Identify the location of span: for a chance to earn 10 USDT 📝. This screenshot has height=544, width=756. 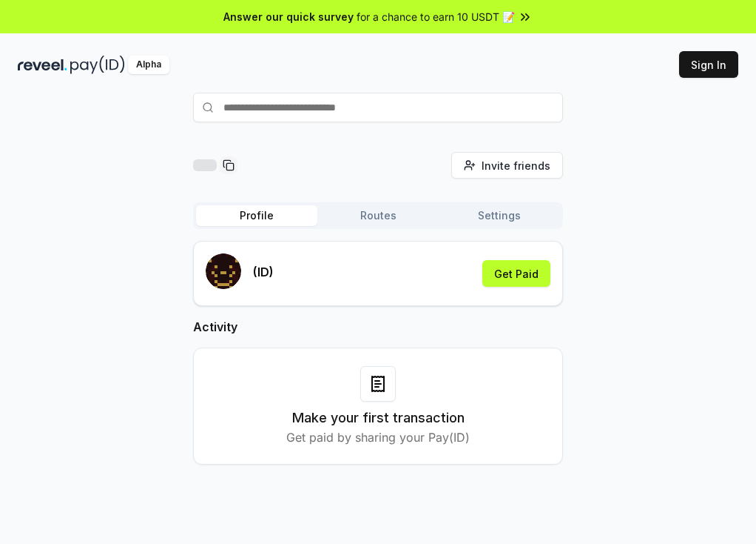
(436, 17).